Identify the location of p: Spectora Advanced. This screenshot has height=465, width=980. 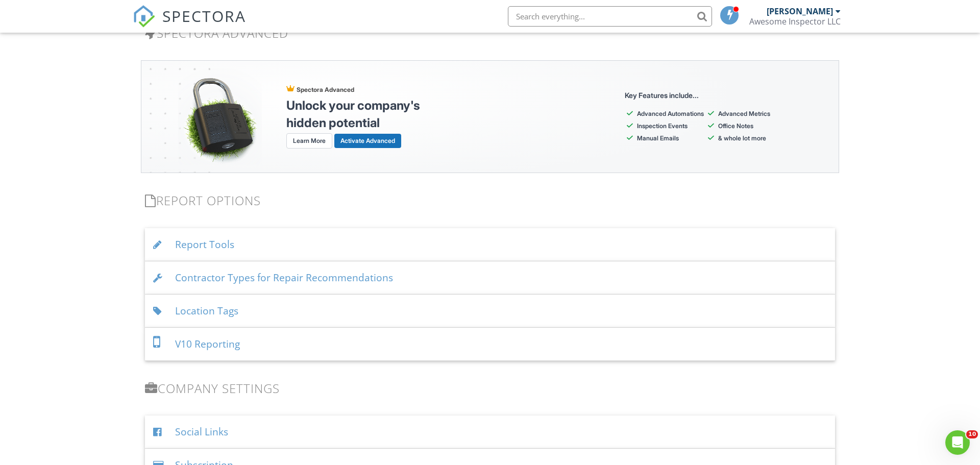
(361, 90).